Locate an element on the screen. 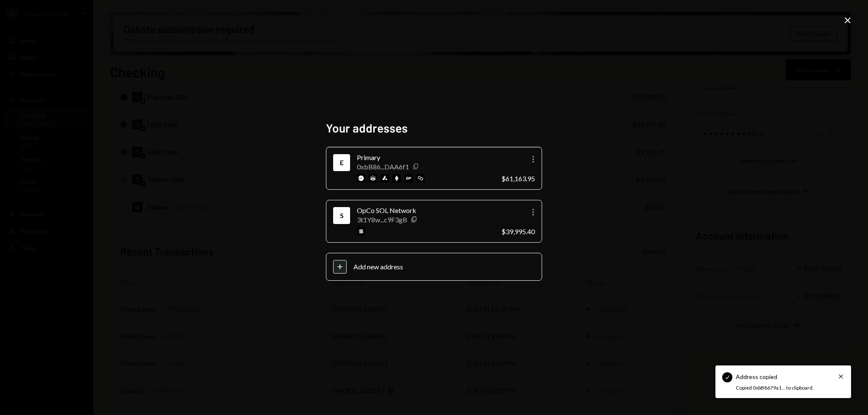  div: $61,163.95 is located at coordinates (518, 178).